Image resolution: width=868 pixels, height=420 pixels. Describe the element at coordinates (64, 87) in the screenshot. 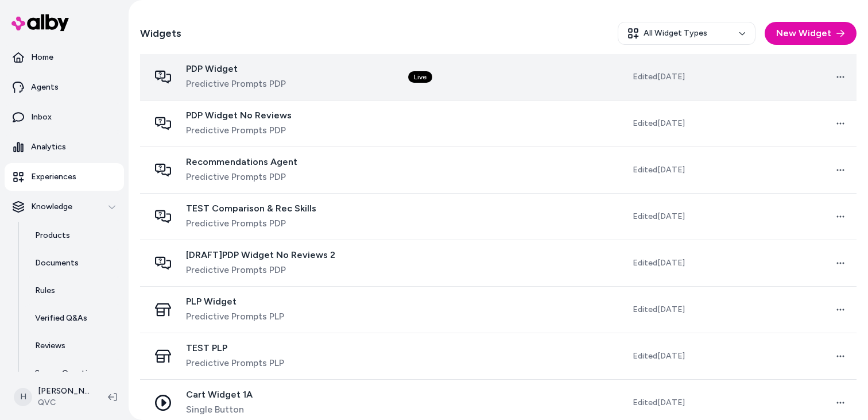

I see `a: Agents` at that location.